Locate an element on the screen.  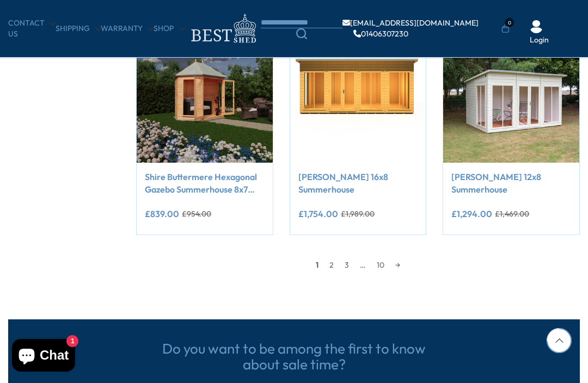
a: 0 is located at coordinates (505, 29).